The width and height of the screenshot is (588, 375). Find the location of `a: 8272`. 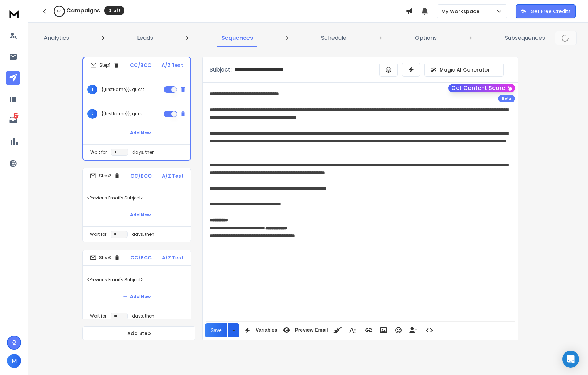

a: 8272 is located at coordinates (13, 120).